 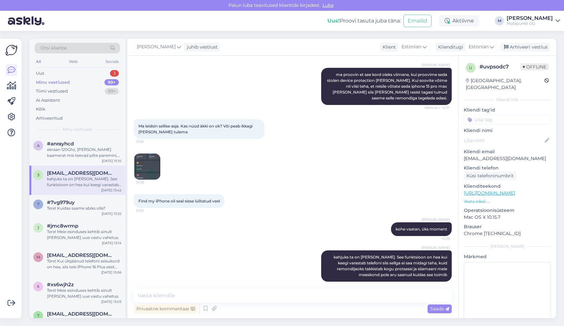 I want to click on span: mariliis.kirss.001@gmail.com, so click(x=81, y=256).